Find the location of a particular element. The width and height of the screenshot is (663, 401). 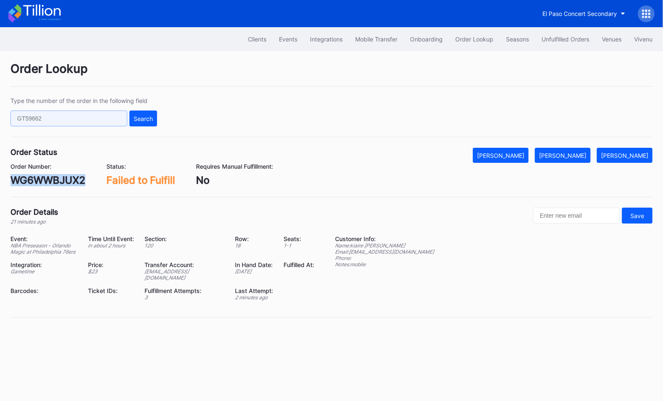

button: Vivenu is located at coordinates (643, 39).